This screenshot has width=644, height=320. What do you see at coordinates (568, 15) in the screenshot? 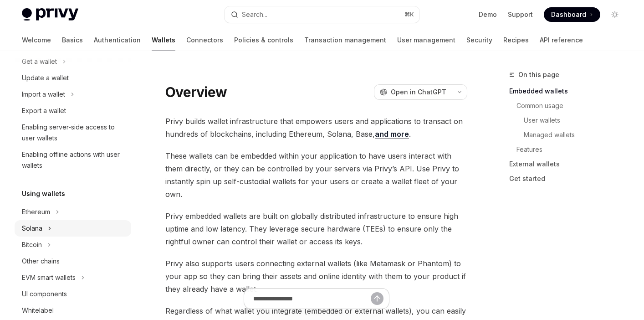
I see `span: Dashboard` at bounding box center [568, 15].